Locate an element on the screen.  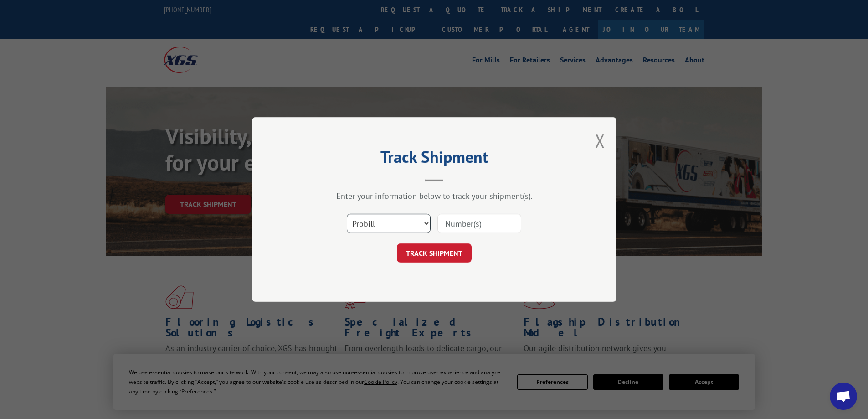
button: TRACK SHIPMENT is located at coordinates (434, 253).